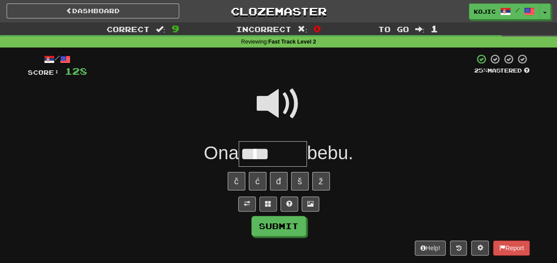 The image size is (557, 263). I want to click on span: 25 %, so click(481, 70).